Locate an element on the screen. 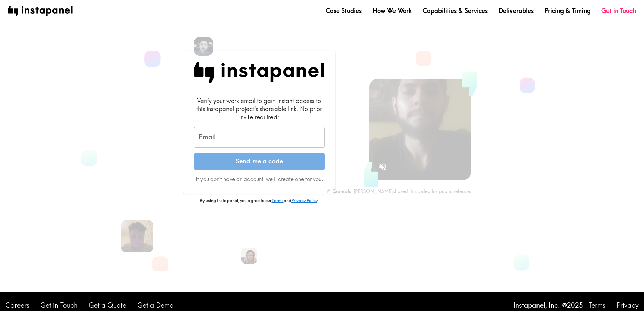 This screenshot has width=644, height=311. a: Pricing & Timing is located at coordinates (568, 11).